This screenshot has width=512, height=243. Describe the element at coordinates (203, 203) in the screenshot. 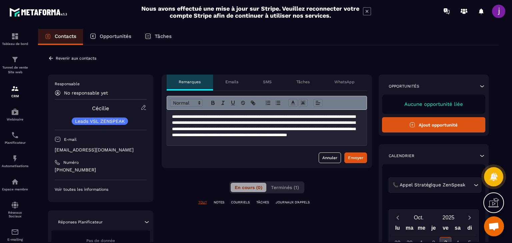

I see `p: TOUT` at that location.